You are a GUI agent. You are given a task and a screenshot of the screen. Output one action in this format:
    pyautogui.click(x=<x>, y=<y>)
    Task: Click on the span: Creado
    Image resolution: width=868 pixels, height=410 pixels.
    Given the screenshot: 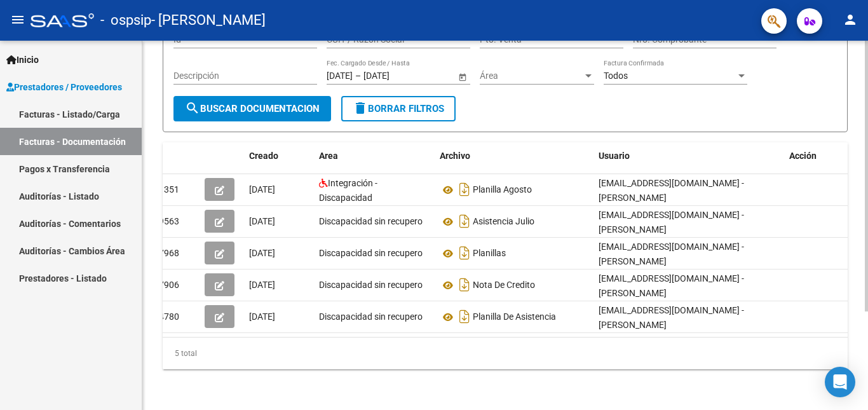 What is the action you would take?
    pyautogui.click(x=264, y=155)
    